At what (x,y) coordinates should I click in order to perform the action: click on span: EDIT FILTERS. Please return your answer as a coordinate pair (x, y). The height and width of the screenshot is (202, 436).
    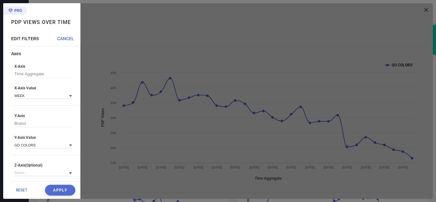
    Looking at the image, I should click on (25, 39).